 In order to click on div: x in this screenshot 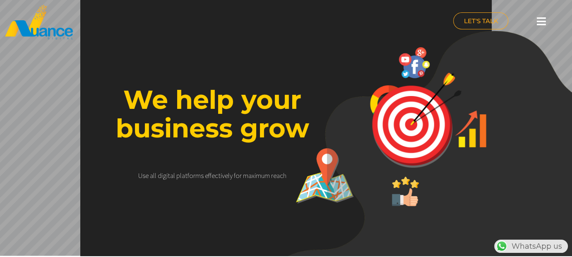, I will do `click(253, 175)`.